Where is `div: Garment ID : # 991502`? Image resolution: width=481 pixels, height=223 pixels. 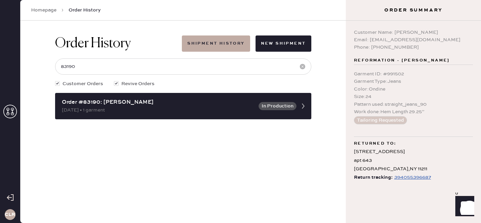 div: Garment ID : # 991502 is located at coordinates (413, 74).